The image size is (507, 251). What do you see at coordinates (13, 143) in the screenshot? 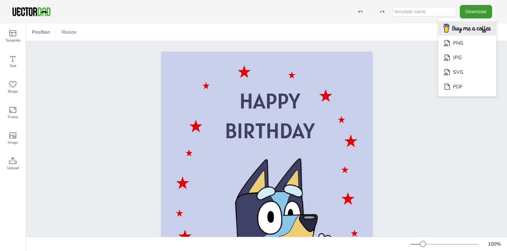
I see `span: Image` at bounding box center [13, 143].